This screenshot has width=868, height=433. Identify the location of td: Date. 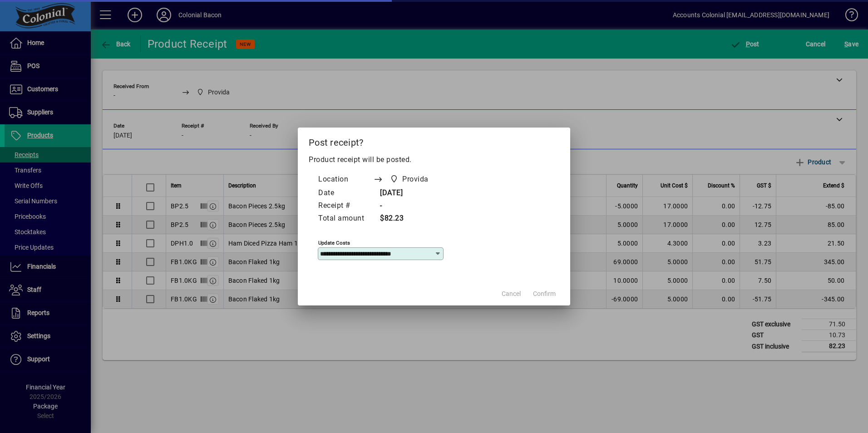
(346, 193).